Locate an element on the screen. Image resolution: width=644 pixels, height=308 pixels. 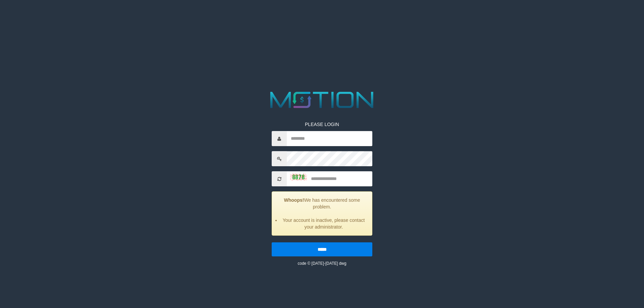
p: PLEASE LOGIN is located at coordinates (322, 124).